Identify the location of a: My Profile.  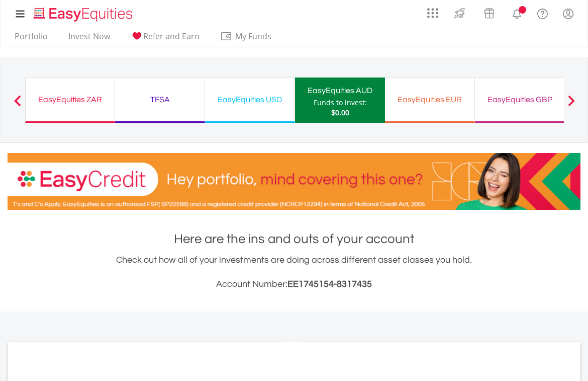
(568, 13).